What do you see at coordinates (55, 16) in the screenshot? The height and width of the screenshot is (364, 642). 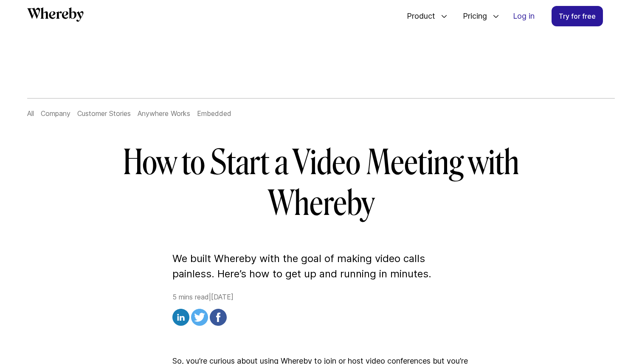 I see `a: Whereby` at bounding box center [55, 16].